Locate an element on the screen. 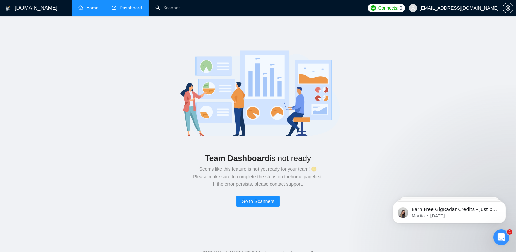 Image resolution: width=516 pixels, height=252 pixels. span: setting is located at coordinates (508, 8).